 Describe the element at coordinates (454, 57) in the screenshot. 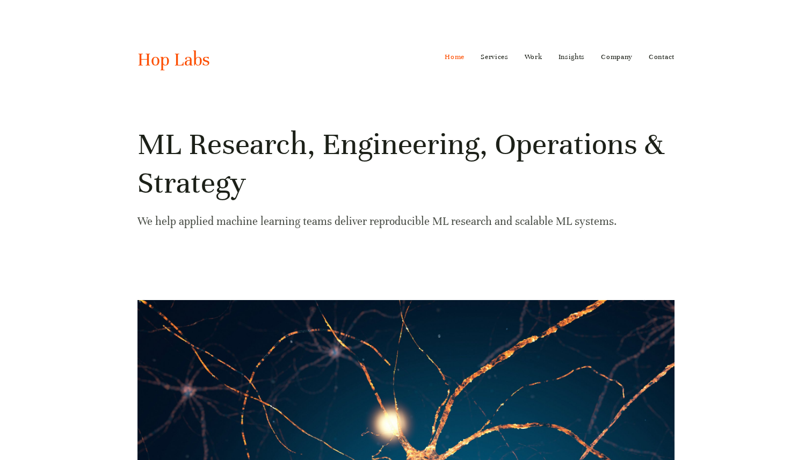

I see `a: Home` at that location.